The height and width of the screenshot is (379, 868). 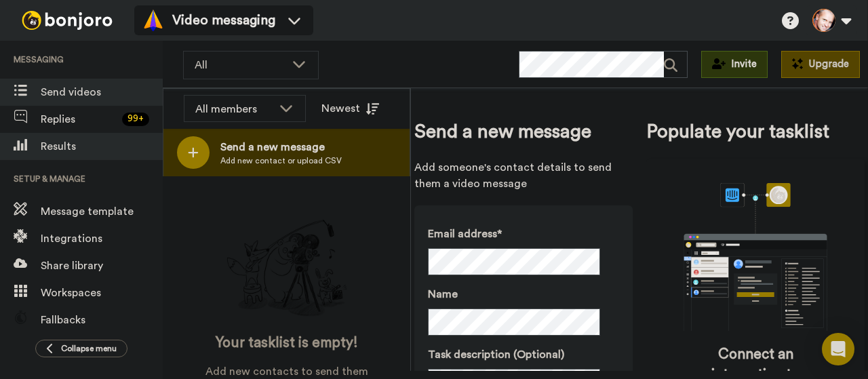 What do you see at coordinates (89, 349) in the screenshot?
I see `span: Collapse menu` at bounding box center [89, 349].